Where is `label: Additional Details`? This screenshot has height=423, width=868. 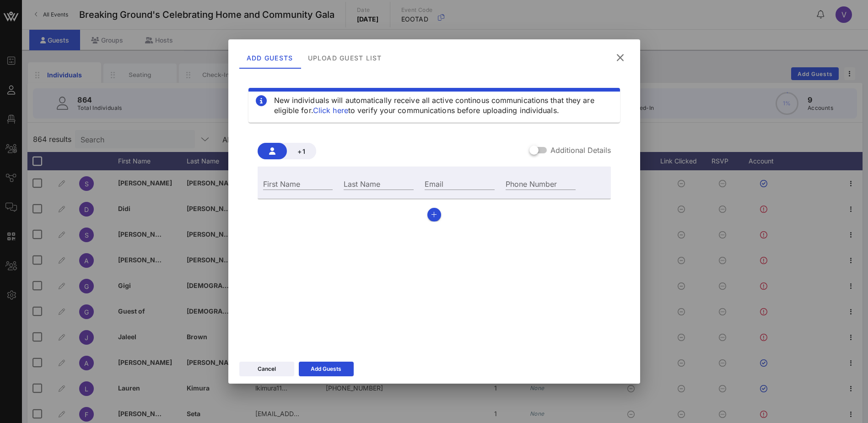
label: Additional Details is located at coordinates (581, 150).